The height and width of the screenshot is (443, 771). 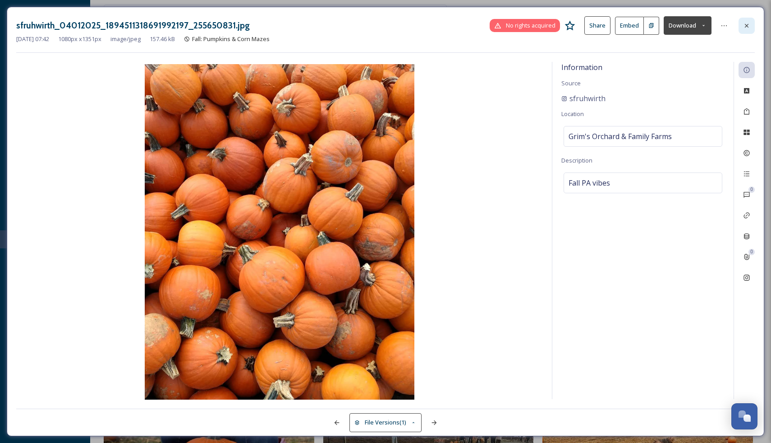 I want to click on span: Location, so click(x=573, y=114).